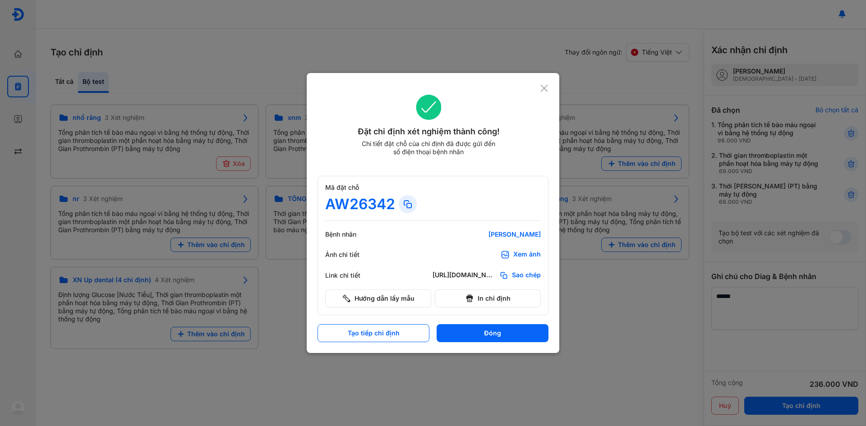 Image resolution: width=866 pixels, height=426 pixels. I want to click on div: Mã đặt chỗ, so click(433, 188).